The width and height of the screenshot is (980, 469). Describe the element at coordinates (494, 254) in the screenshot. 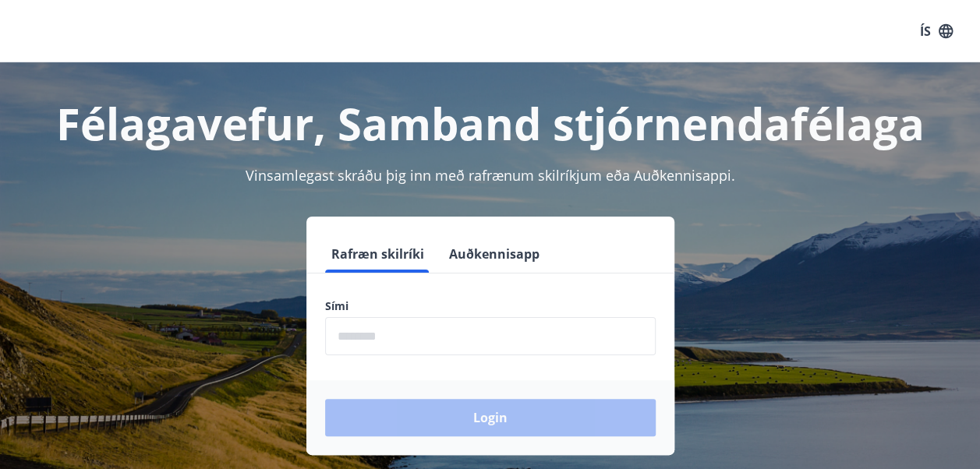

I see `button: Auðkennisapp` at that location.